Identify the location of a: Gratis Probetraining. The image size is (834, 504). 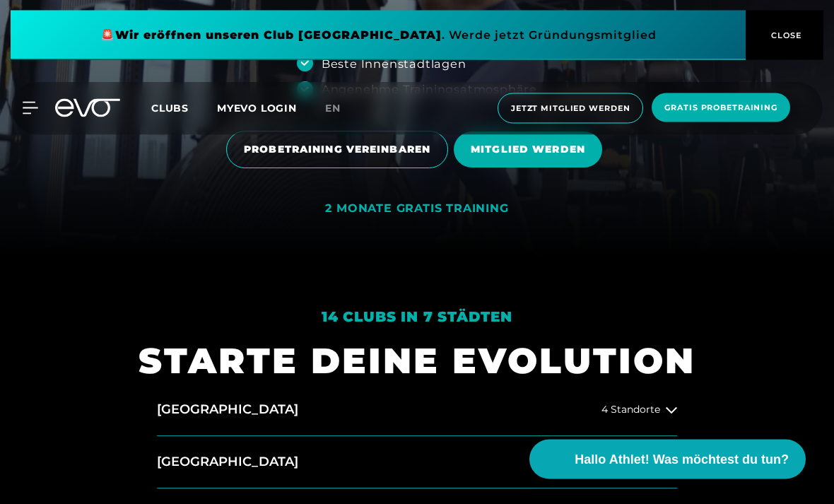
(721, 108).